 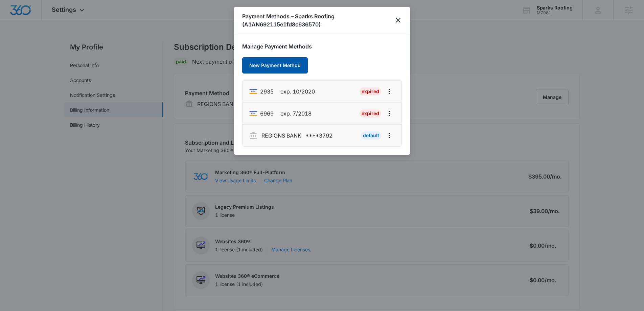 What do you see at coordinates (398, 20) in the screenshot?
I see `button: close` at bounding box center [398, 20].